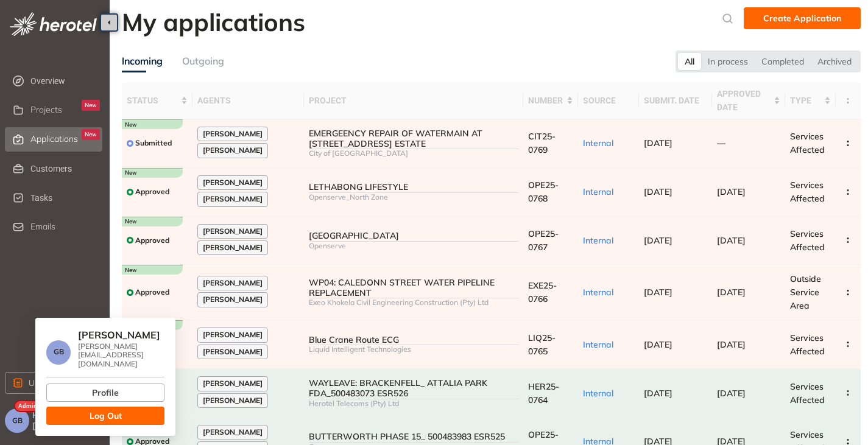 This screenshot has width=868, height=445. Describe the element at coordinates (65, 198) in the screenshot. I see `span: Tasks` at that location.